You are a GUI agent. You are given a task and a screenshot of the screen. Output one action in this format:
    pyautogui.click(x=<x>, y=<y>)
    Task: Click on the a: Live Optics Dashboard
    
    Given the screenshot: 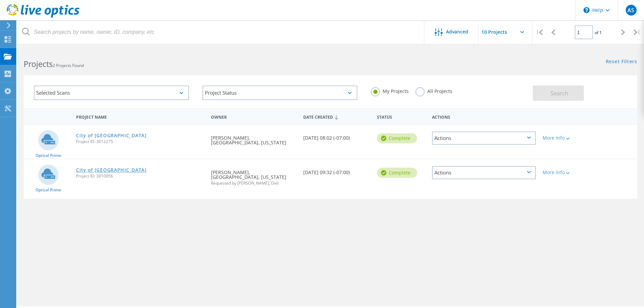 What is the action you would take?
    pyautogui.click(x=43, y=17)
    